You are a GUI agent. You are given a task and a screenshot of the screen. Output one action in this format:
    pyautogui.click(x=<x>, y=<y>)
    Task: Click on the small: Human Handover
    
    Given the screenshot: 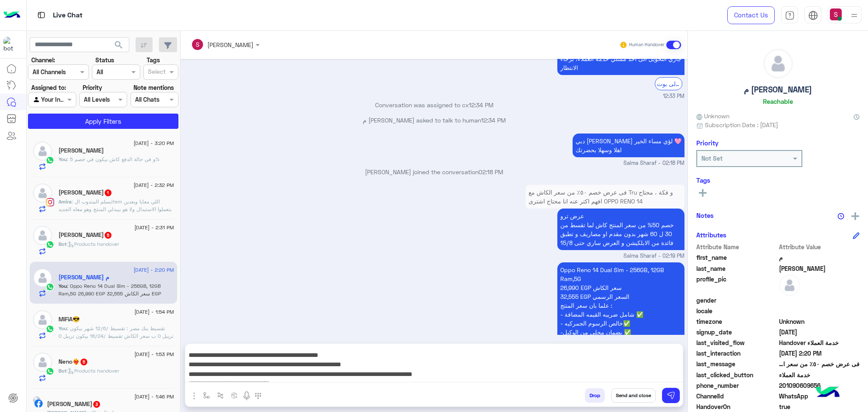 What is the action you would take?
    pyautogui.click(x=647, y=45)
    